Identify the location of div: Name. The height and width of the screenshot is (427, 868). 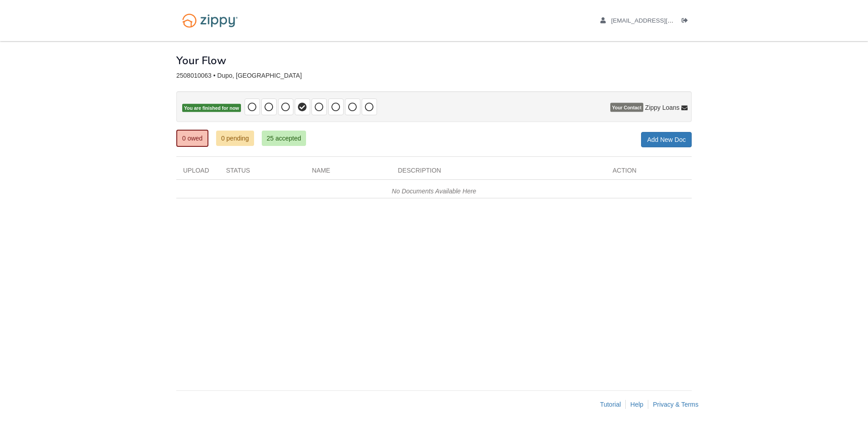
(348, 173).